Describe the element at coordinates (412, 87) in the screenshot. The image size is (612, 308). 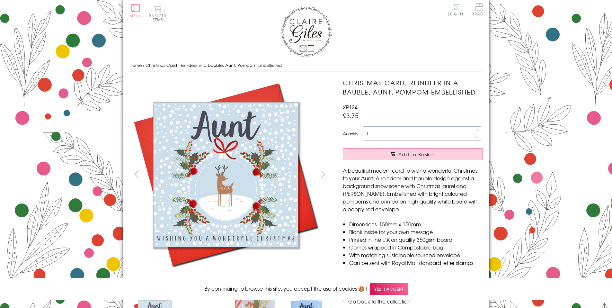
I see `h1: Christmas Card, Reindeer in a bauble, Aunt, Pompom Embellished` at that location.